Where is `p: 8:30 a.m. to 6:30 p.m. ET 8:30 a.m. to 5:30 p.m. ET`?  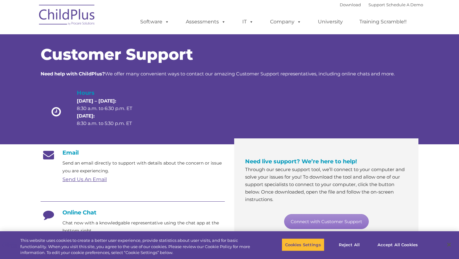 p: 8:30 a.m. to 6:30 p.m. ET 8:30 a.m. to 5:30 p.m. ET is located at coordinates (110, 112).